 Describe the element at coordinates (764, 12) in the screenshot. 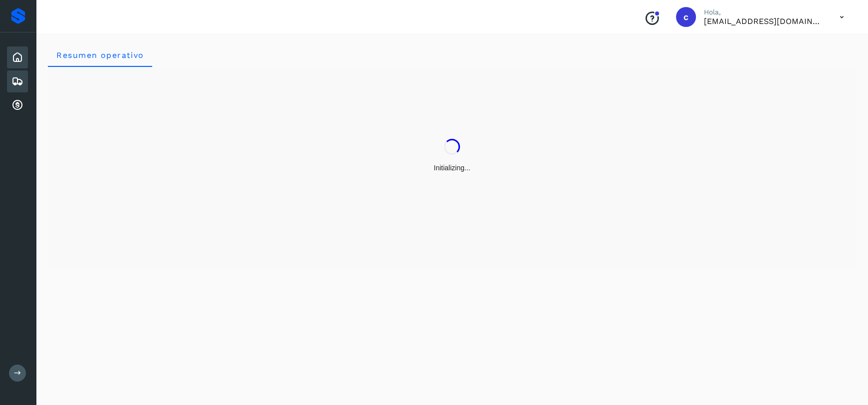

I see `p: Hola,` at that location.